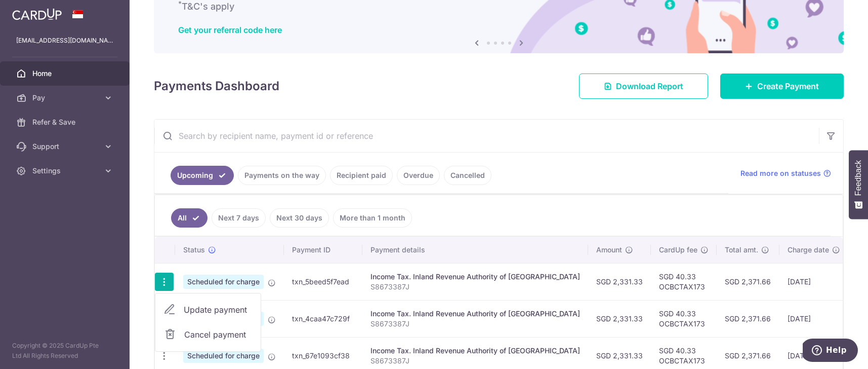 This screenshot has height=369, width=868. What do you see at coordinates (66, 122) in the screenshot?
I see `span: Refer & Save` at bounding box center [66, 122].